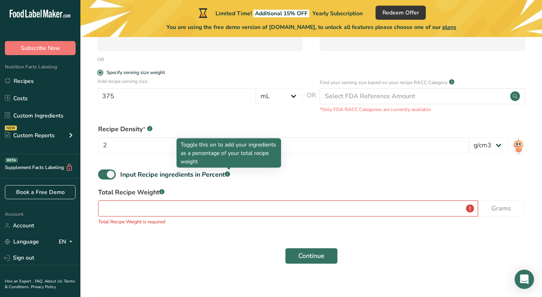 The width and height of the screenshot is (542, 297). What do you see at coordinates (519, 146) in the screenshot?
I see `img: ai-bot.1dcbe71.gif` at bounding box center [519, 146].